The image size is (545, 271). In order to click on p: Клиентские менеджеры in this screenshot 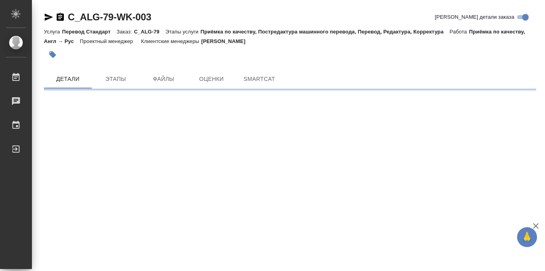, I will do `click(171, 41)`.